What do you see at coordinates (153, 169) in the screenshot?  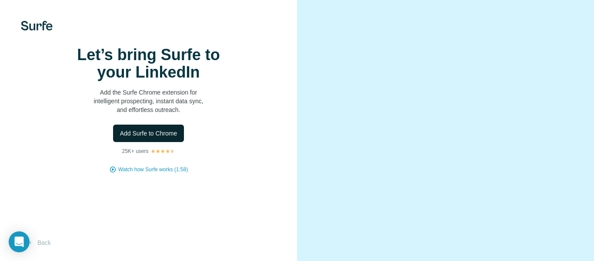 I see `span: Watch how Surfe works (1:58)` at bounding box center [153, 169].